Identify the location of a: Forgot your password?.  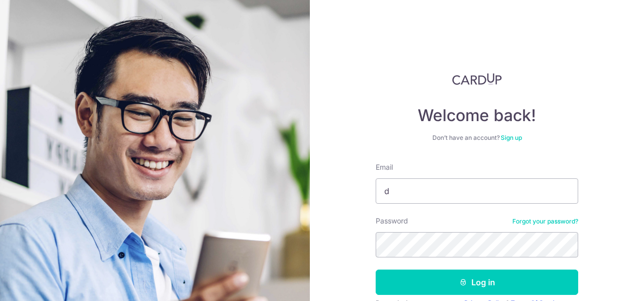
(546, 222).